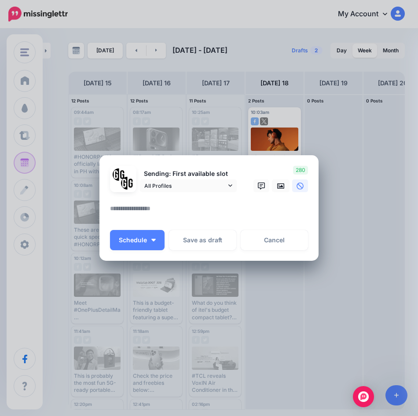 This screenshot has width=418, height=416. What do you see at coordinates (119, 175) in the screenshot?
I see `img: 353459792_649996473822713_4483302954317148903_n-bsa138318.png` at bounding box center [119, 175].